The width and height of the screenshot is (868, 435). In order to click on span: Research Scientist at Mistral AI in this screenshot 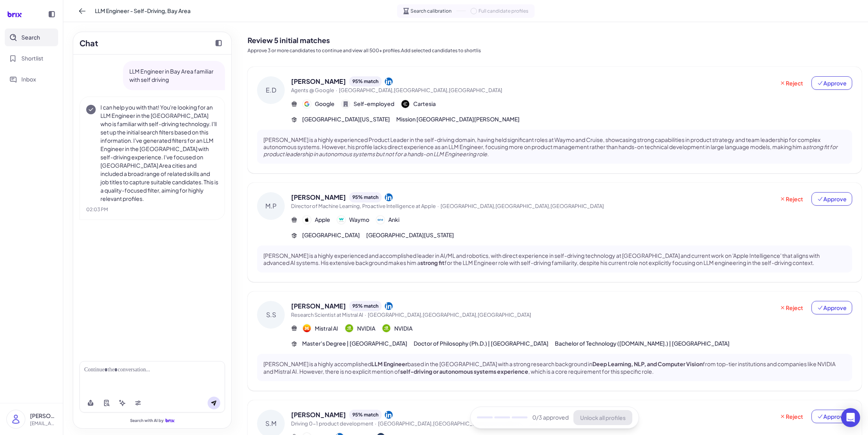, I will do `click(327, 314)`.